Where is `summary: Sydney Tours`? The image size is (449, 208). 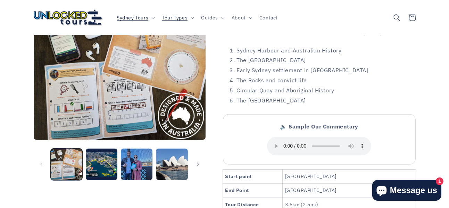 summary: Sydney Tours is located at coordinates (135, 17).